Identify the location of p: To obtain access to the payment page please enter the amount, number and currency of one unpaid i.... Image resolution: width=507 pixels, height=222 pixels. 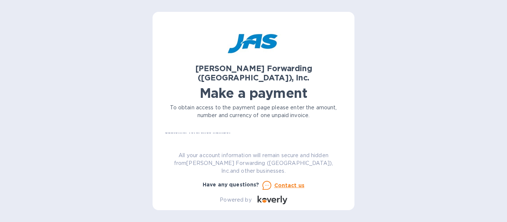
(253, 112).